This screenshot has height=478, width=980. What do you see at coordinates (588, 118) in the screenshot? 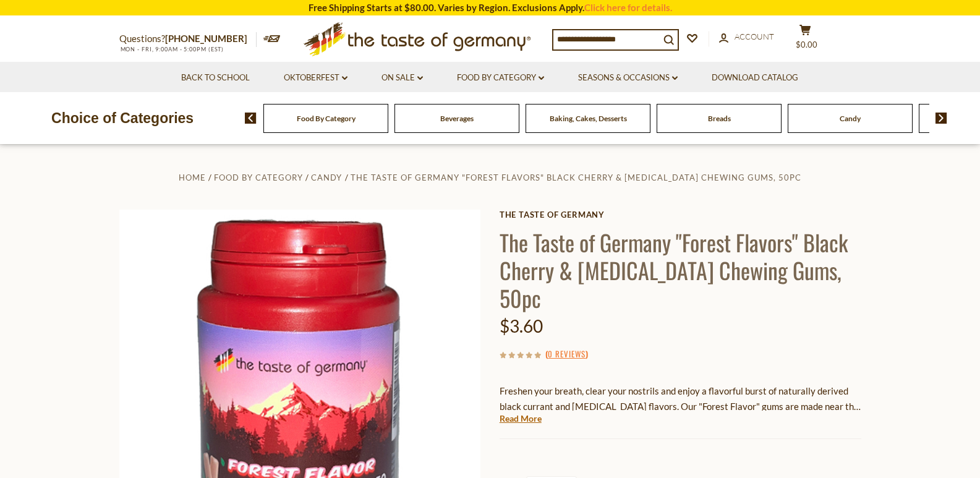
I see `span: Baking, Cakes, Desserts` at bounding box center [588, 118].